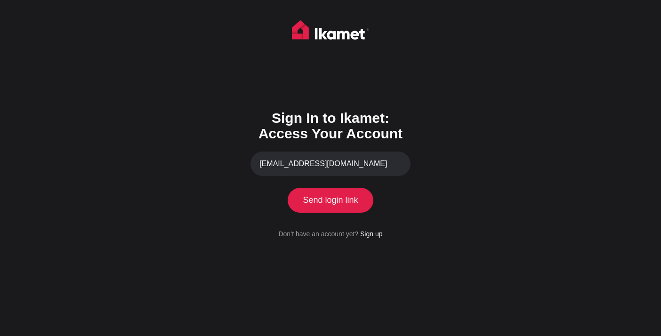 The width and height of the screenshot is (661, 336). Describe the element at coordinates (371, 234) in the screenshot. I see `a: Sign up` at that location.